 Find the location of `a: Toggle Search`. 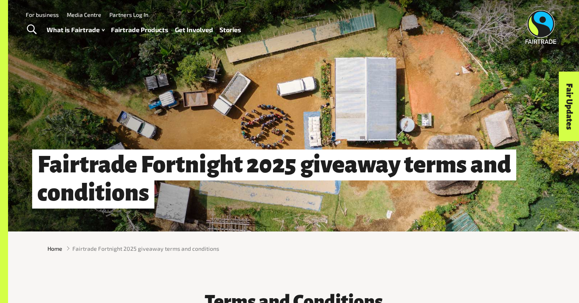

a: Toggle Search is located at coordinates (31, 30).